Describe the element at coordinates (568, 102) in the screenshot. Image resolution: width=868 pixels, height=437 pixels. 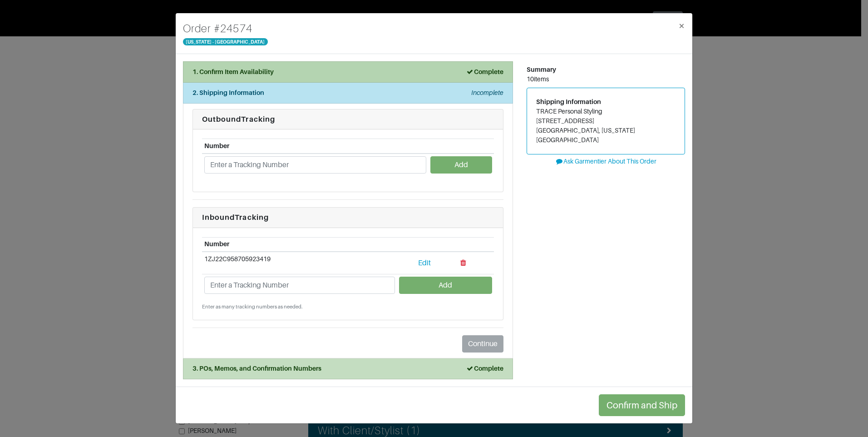
I see `span: Shipping Information` at that location.